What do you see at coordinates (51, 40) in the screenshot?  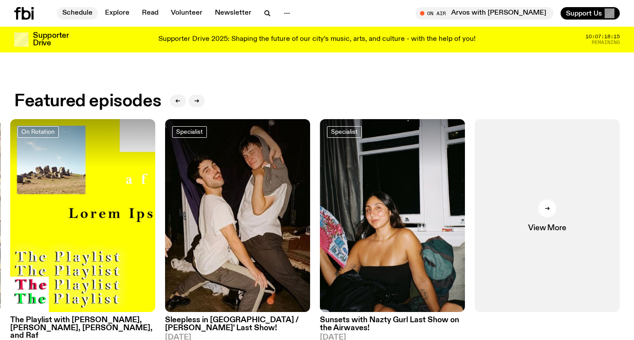 I see `h3: Supporter Drive` at bounding box center [51, 40].